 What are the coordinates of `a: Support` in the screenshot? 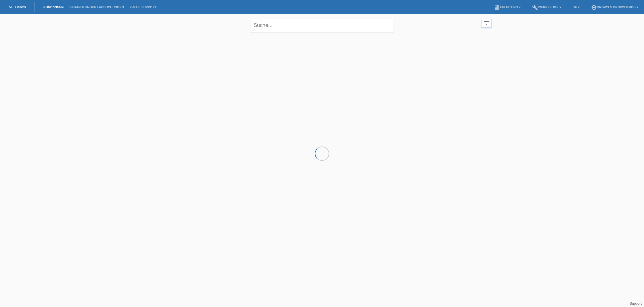 It's located at (635, 304).